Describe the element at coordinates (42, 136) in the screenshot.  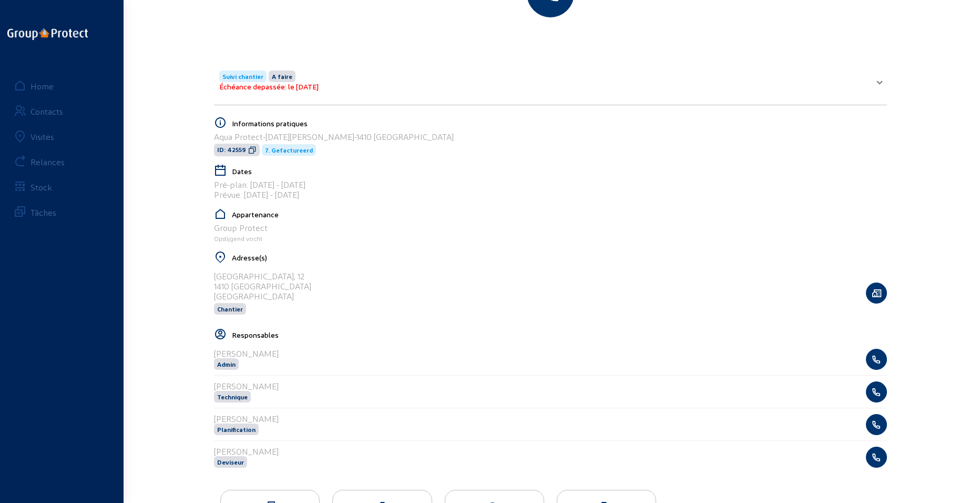
I see `div: Visites` at that location.